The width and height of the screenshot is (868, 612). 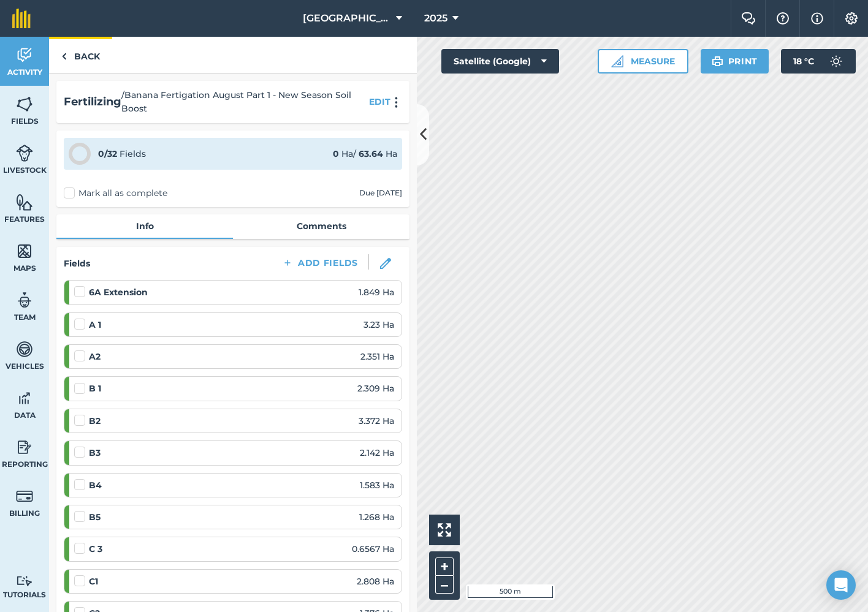 I want to click on span: 1.268 Ha, so click(x=377, y=517).